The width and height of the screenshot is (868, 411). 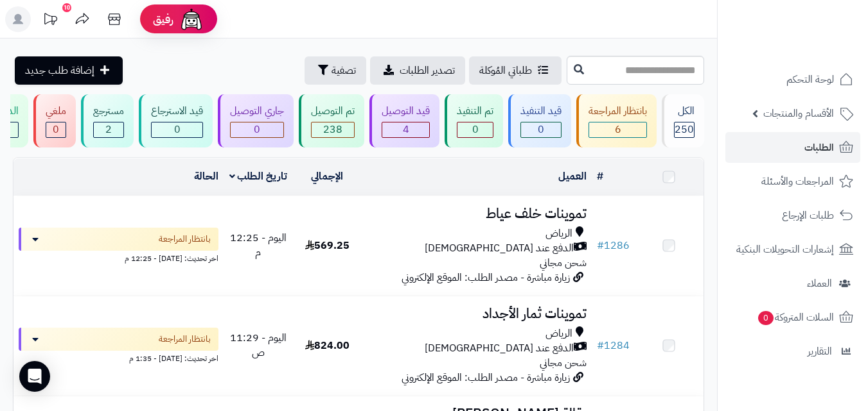 What do you see at coordinates (344, 70) in the screenshot?
I see `span: تصفية` at bounding box center [344, 70].